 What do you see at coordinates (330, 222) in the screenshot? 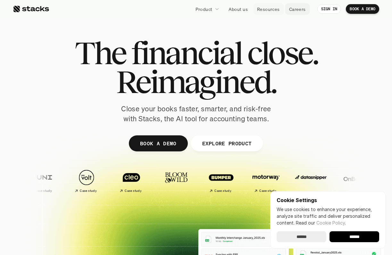
I see `a: Cookie Policy` at bounding box center [330, 222].